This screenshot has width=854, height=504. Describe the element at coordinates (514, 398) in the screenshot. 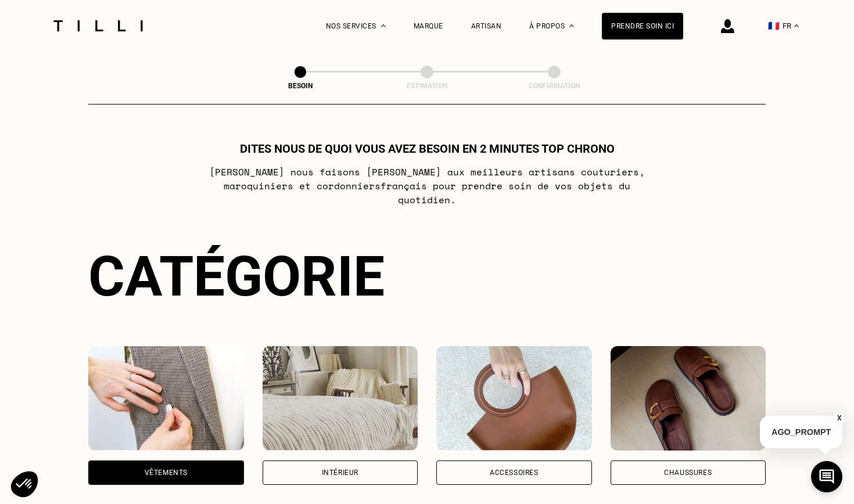

I see `img: Accessoires` at that location.